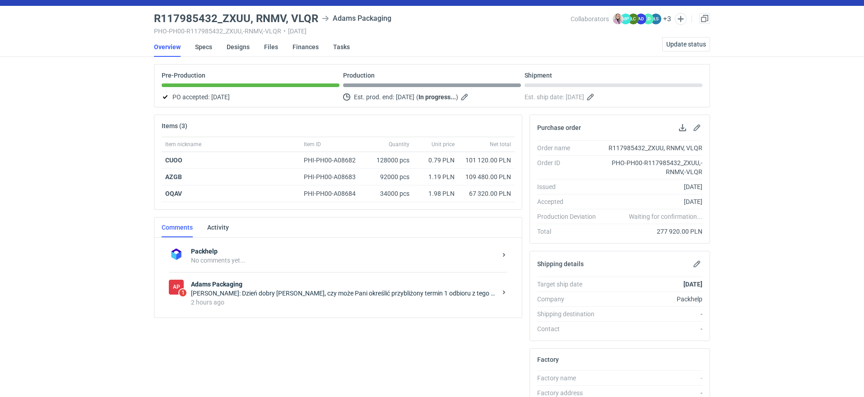 The width and height of the screenshot is (864, 397). What do you see at coordinates (667, 19) in the screenshot?
I see `button: +3` at bounding box center [667, 19].